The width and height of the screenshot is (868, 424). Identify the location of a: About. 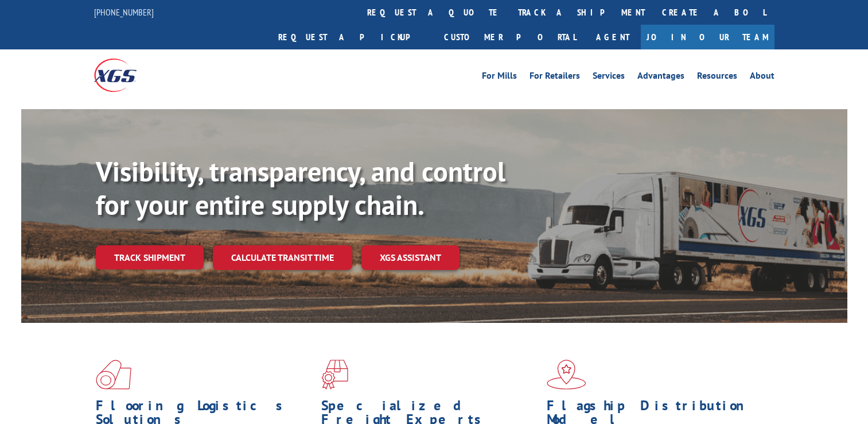
(762, 77).